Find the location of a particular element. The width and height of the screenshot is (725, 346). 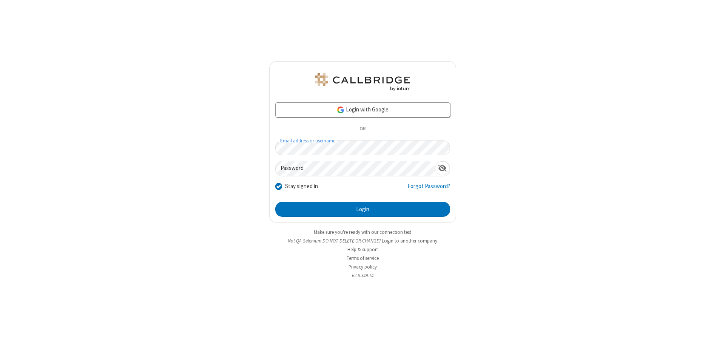

a: Make sure you're ready with our connection test is located at coordinates (362, 232).